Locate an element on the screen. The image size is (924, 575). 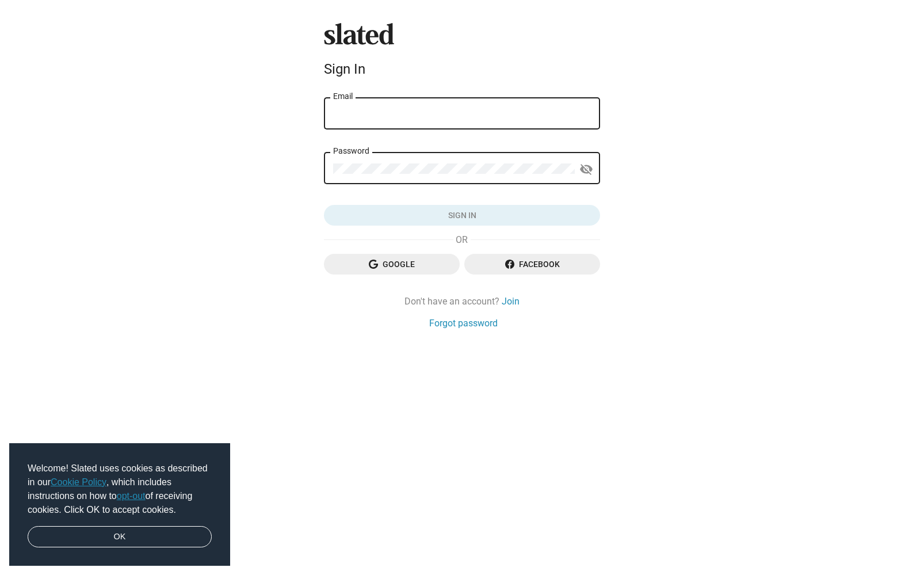
a: Forgot password is located at coordinates (463, 323).